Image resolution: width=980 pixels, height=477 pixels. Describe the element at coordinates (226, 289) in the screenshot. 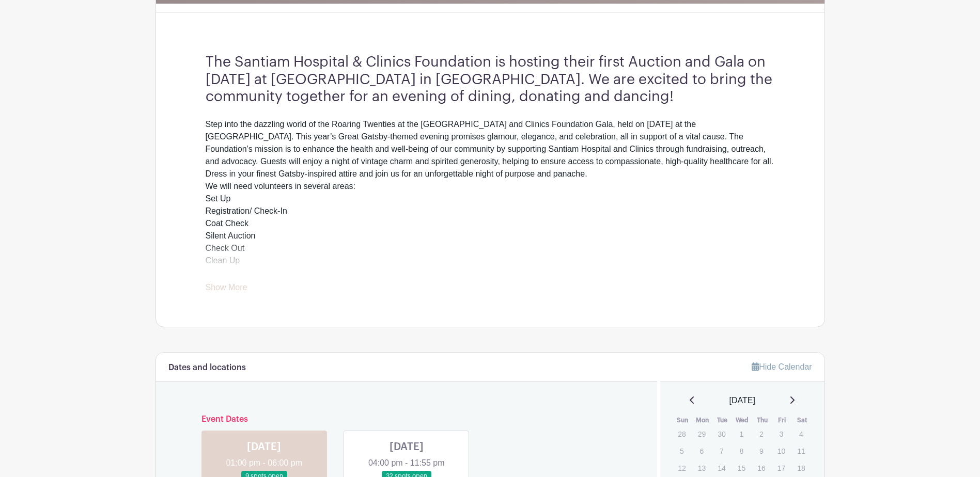

I see `a: Show More` at that location.